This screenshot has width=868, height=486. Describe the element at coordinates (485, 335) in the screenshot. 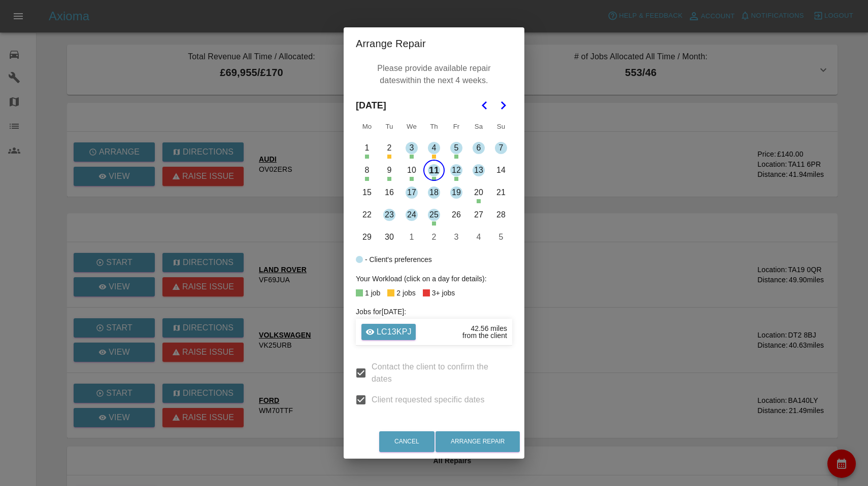

I see `div: from the client` at that location.